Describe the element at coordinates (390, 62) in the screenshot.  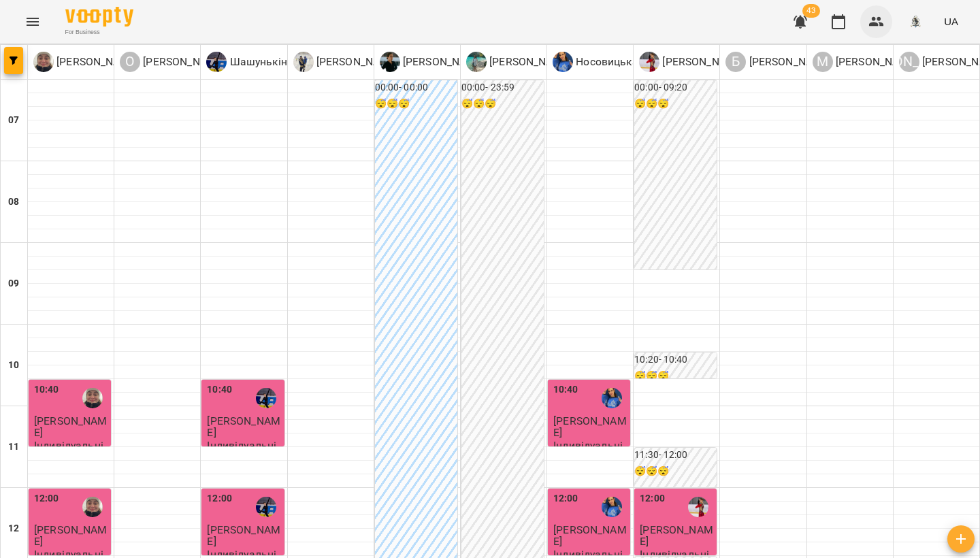
I see `img: Г` at that location.